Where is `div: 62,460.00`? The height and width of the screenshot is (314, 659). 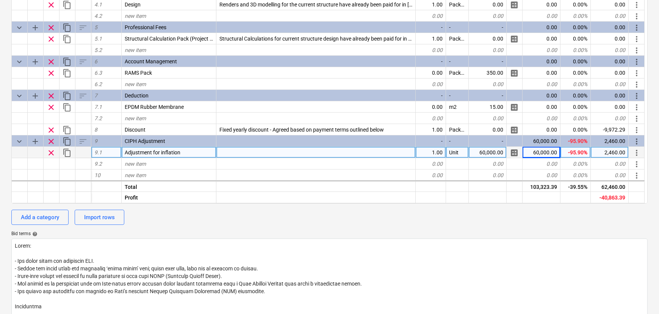 div: 62,460.00 is located at coordinates (610, 186).